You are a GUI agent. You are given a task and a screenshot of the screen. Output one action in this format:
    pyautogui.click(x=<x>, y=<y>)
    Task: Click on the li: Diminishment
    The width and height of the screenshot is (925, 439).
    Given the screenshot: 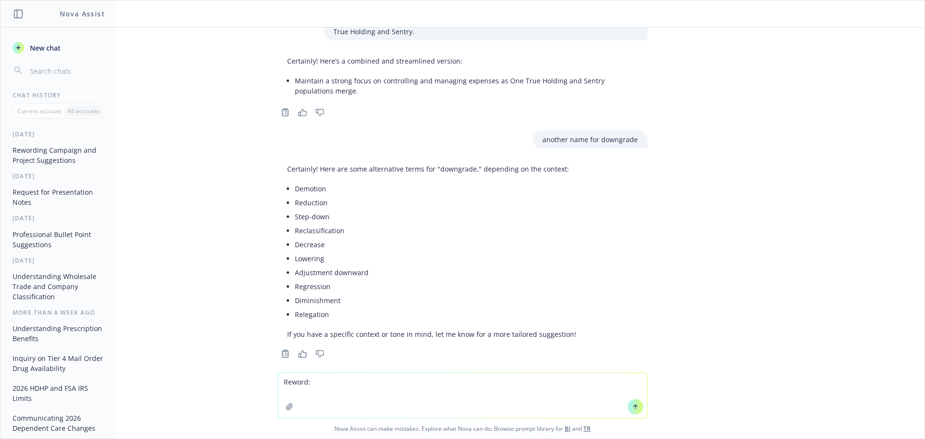 What is the action you would take?
    pyautogui.click(x=435, y=300)
    